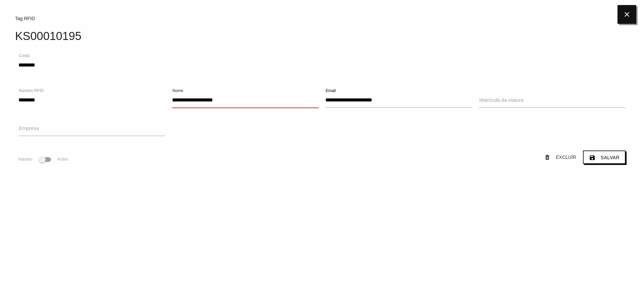  What do you see at coordinates (24, 56) in the screenshot?
I see `label: Conta` at bounding box center [24, 56].